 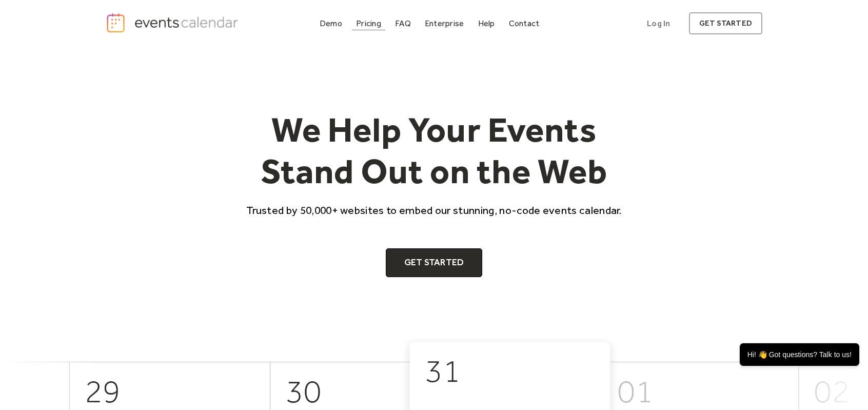 I want to click on div: Pricing, so click(x=368, y=23).